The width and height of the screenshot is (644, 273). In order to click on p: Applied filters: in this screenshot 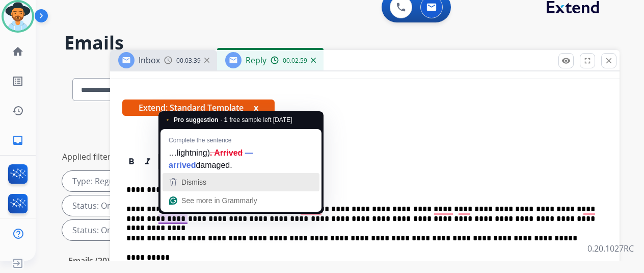, I will do `click(90, 156)`.